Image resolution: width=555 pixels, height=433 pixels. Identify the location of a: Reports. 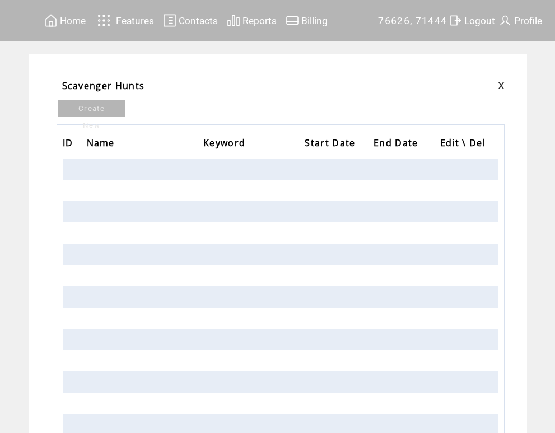
(251, 20).